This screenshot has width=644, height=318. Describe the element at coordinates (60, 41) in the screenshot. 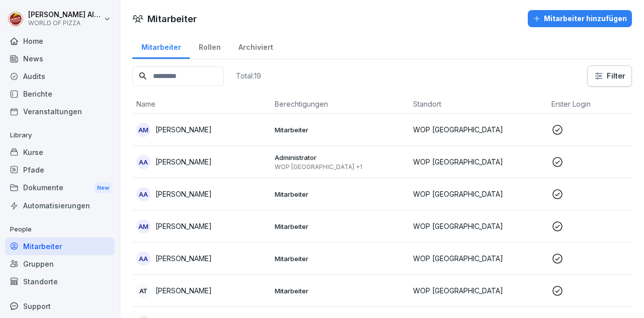

I see `a: Home` at that location.